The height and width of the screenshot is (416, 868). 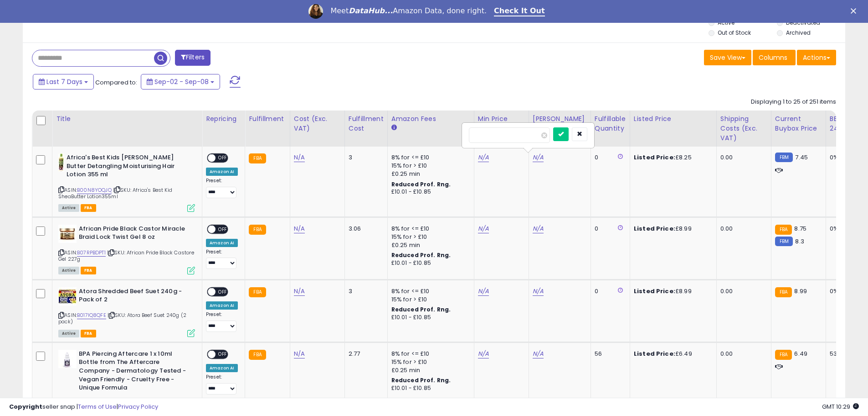 What do you see at coordinates (801, 228) in the screenshot?
I see `span: 8.75` at bounding box center [801, 228].